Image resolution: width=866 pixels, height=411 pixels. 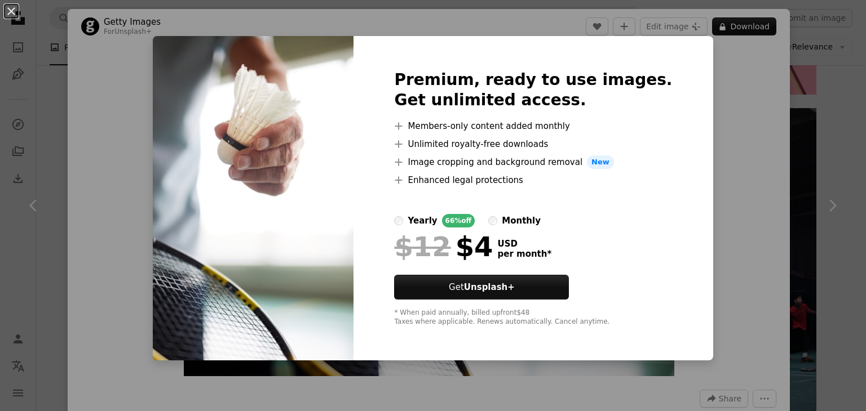 I want to click on div: * When paid annually, billed upfront $48 Taxes where applicable. Renews automatically. Cancel any..., so click(x=533, y=318).